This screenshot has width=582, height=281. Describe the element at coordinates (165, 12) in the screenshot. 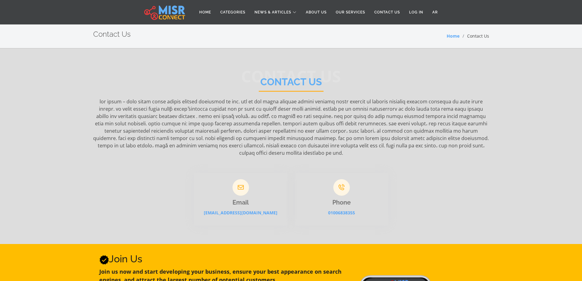

I see `img: main.misr_connect` at that location.